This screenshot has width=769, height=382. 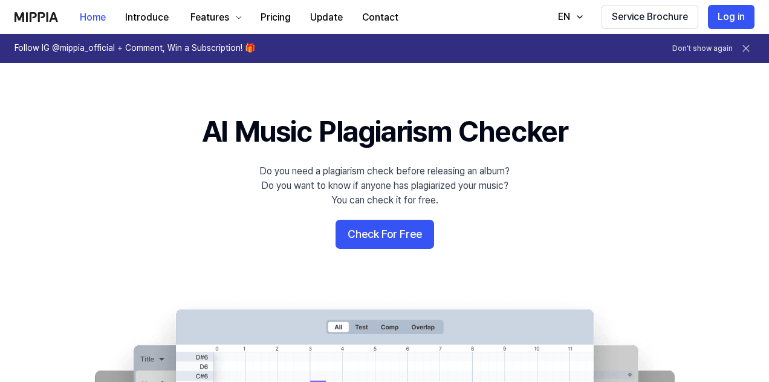 What do you see at coordinates (564, 17) in the screenshot?
I see `div: EN` at bounding box center [564, 17].